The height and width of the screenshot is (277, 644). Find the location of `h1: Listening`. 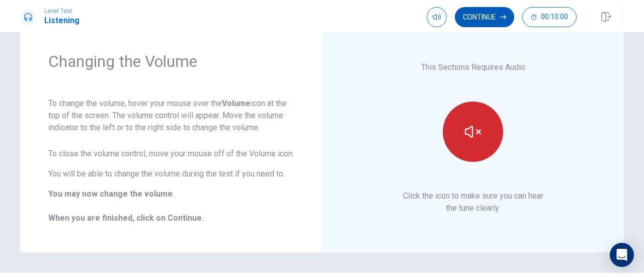

h1: Listening is located at coordinates (62, 21).